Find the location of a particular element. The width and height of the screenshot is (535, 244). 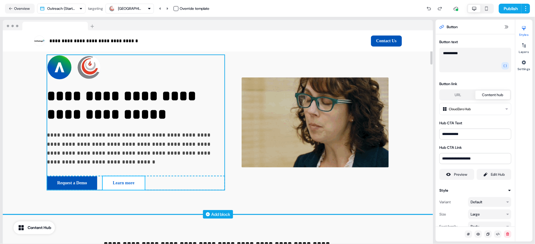

button: Settings is located at coordinates (524, 64).